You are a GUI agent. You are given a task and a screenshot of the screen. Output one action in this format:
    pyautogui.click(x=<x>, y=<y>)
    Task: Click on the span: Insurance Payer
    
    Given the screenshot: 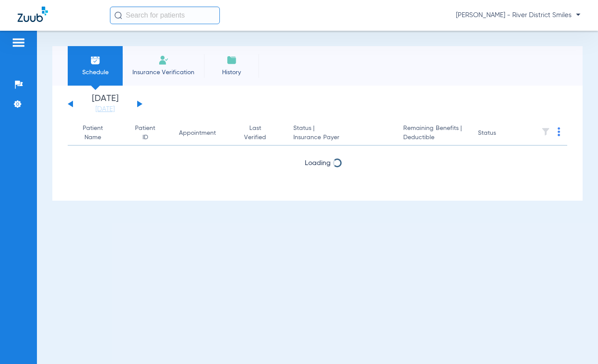 What is the action you would take?
    pyautogui.click(x=341, y=137)
    